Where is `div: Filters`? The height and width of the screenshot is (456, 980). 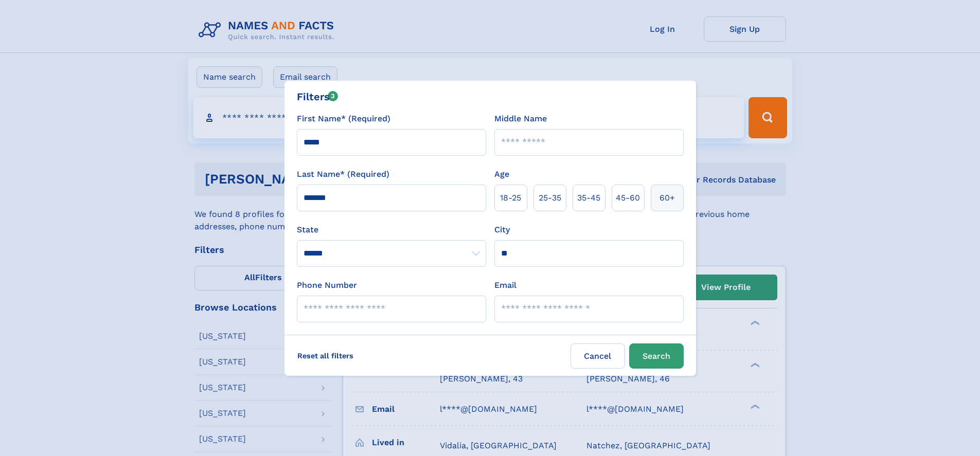
div: Filters is located at coordinates (318, 97).